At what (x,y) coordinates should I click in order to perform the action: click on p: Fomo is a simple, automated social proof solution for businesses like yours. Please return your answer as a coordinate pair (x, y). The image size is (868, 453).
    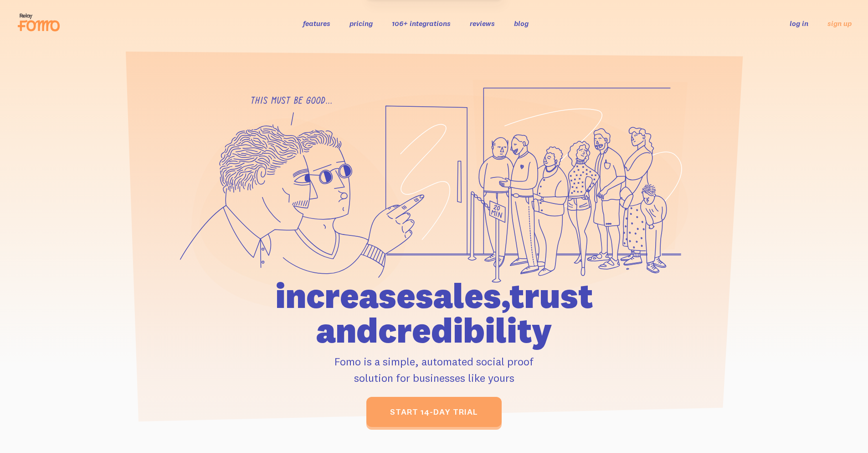
    Looking at the image, I should click on (434, 369).